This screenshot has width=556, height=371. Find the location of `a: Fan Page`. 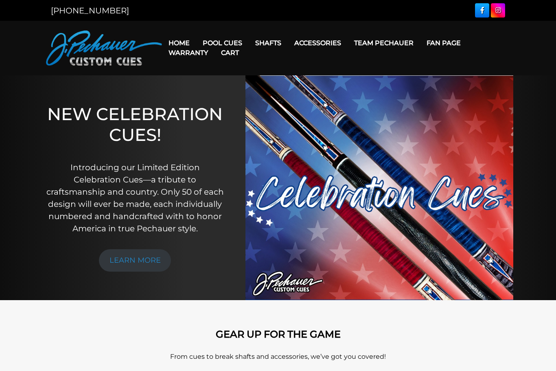

a: Fan Page is located at coordinates (443, 43).